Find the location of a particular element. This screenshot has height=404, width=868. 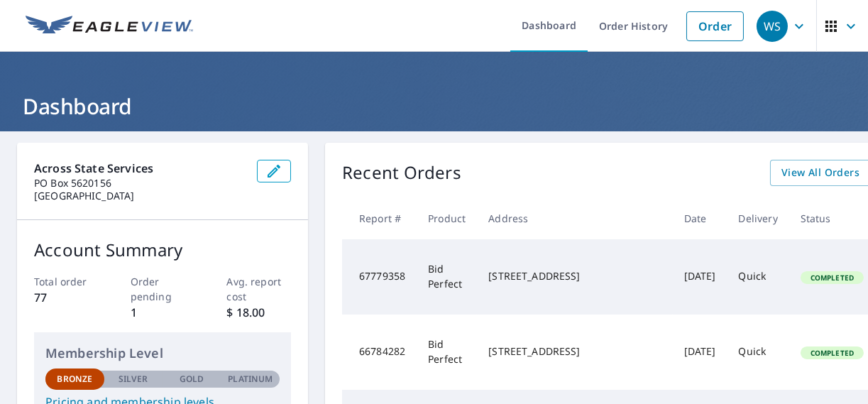

div: WS is located at coordinates (772, 26).